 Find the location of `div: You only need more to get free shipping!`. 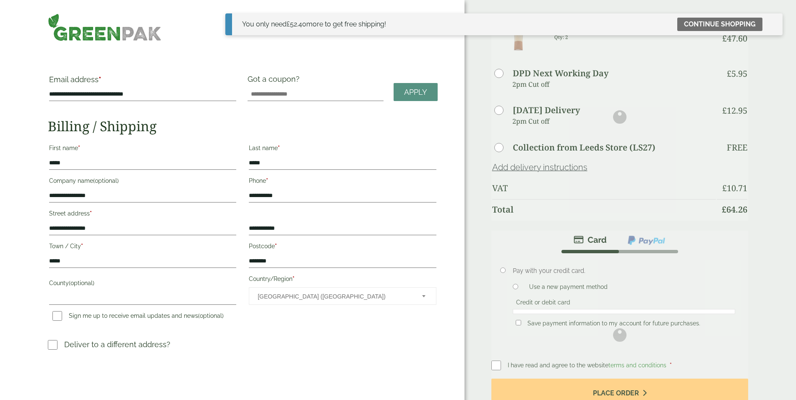

div: You only need more to get free shipping! is located at coordinates (314, 24).